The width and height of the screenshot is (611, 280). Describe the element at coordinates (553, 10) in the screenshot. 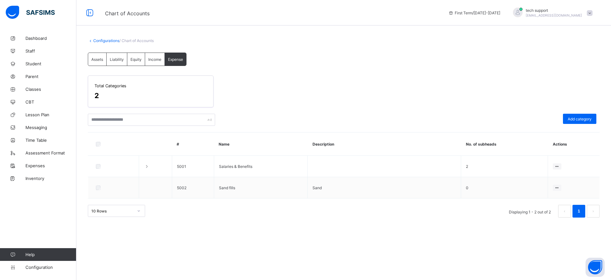

I see `span: tech support` at that location.